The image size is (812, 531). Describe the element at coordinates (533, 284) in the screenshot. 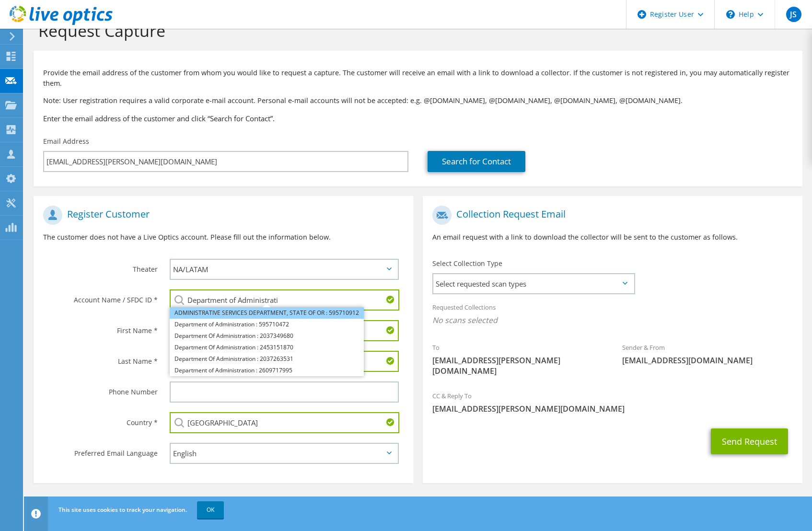

I see `span: Select requested scan types` at that location.